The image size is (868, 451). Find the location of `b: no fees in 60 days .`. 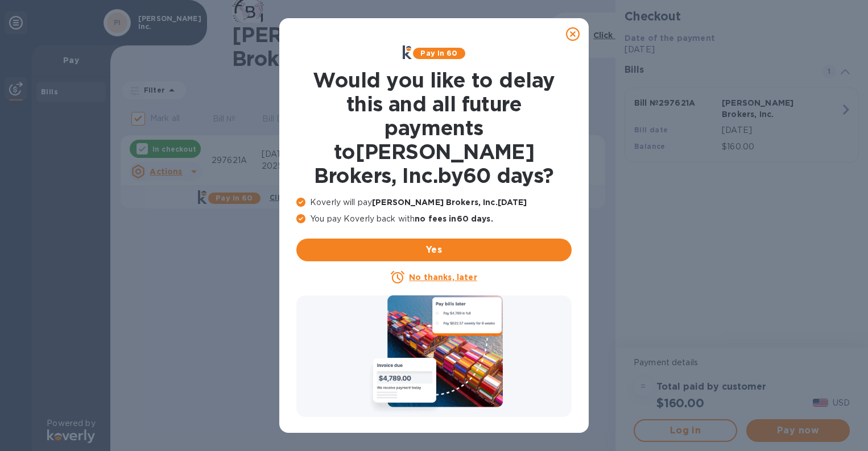

b: no fees in 60 days . is located at coordinates (453, 219).